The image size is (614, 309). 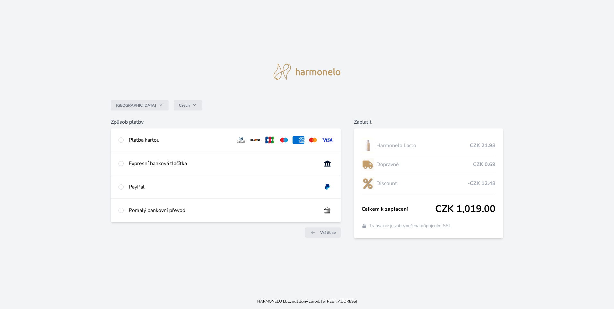 What do you see at coordinates (327, 210) in the screenshot?
I see `img: bankTransfer_IBAN.svg` at bounding box center [327, 210].